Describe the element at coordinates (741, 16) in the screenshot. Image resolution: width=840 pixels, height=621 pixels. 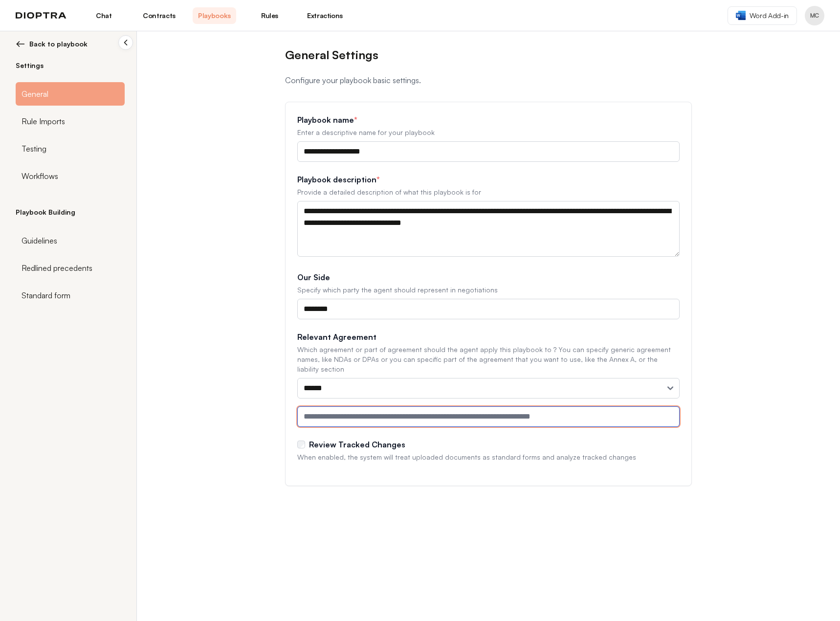
I see `img: word` at that location.